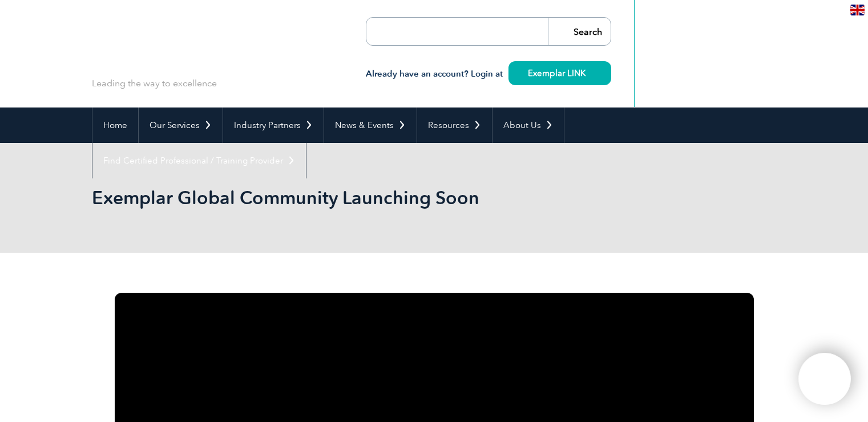 The image size is (868, 422). What do you see at coordinates (579, 31) in the screenshot?
I see `input: Search` at bounding box center [579, 31].